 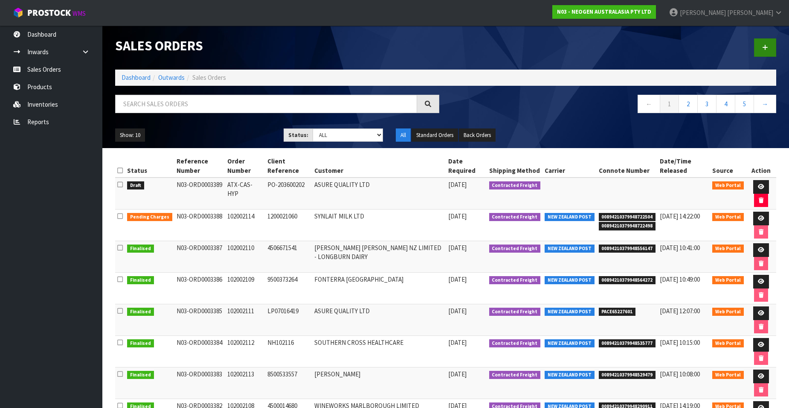 I want to click on th: Date Required, so click(x=466, y=166).